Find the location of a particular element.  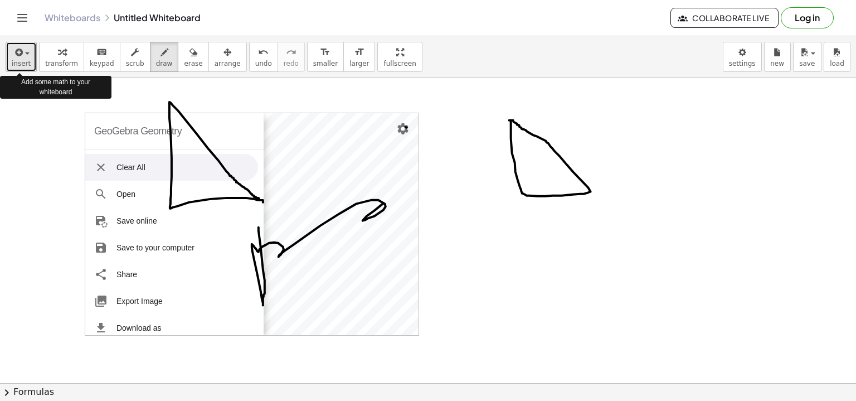

span: keypad is located at coordinates (102, 64).